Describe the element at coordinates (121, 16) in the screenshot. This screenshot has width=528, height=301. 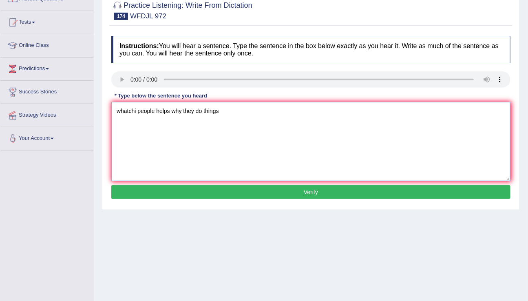
I see `span: 174` at that location.